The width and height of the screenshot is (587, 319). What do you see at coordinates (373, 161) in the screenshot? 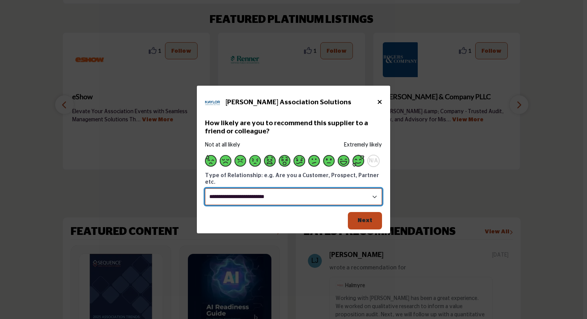
I see `span: N/A` at bounding box center [373, 161].